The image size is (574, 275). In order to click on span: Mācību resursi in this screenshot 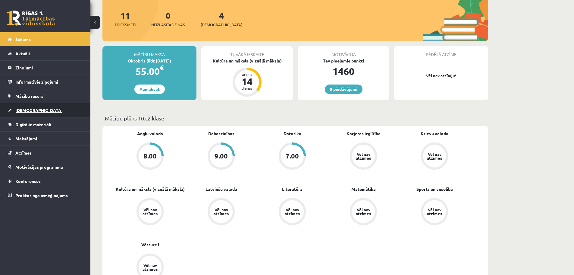, I will do `click(30, 96)`.